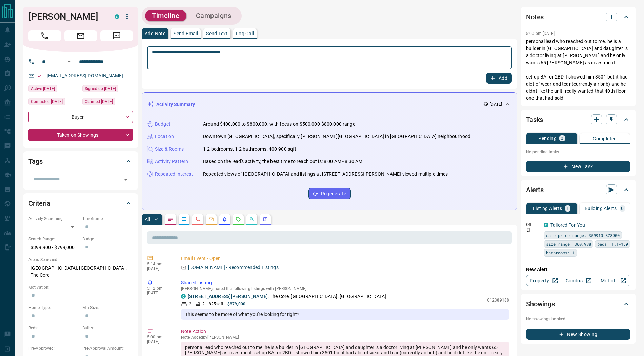 The height and width of the screenshot is (356, 644). I want to click on p: Areas Searched:, so click(81, 260).